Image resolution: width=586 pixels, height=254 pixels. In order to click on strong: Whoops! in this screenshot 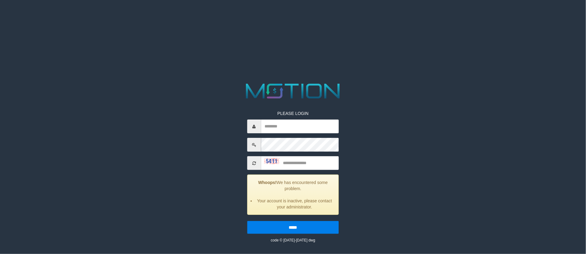, I will do `click(267, 183)`.